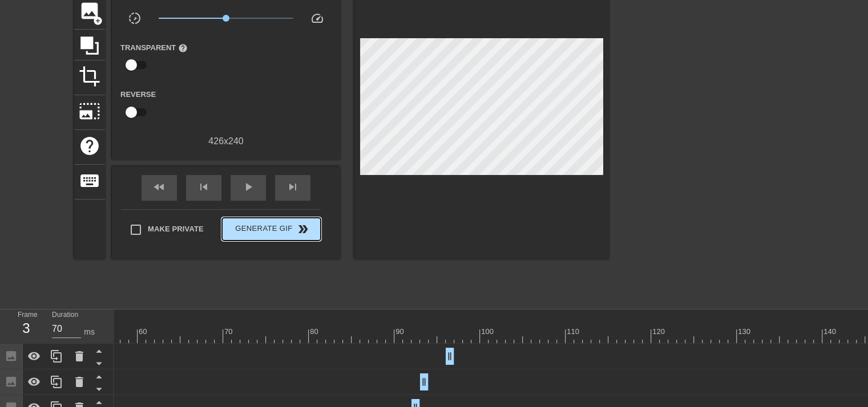 This screenshot has height=407, width=868. Describe the element at coordinates (89, 332) in the screenshot. I see `div: ms` at that location.